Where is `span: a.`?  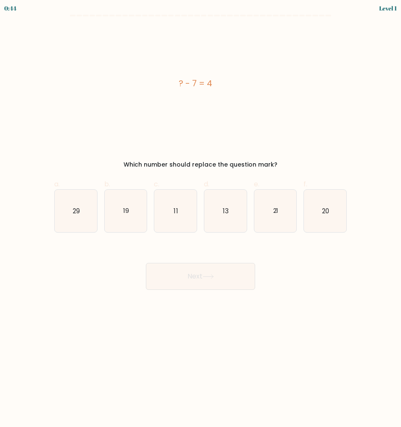
span: a. is located at coordinates (57, 184).